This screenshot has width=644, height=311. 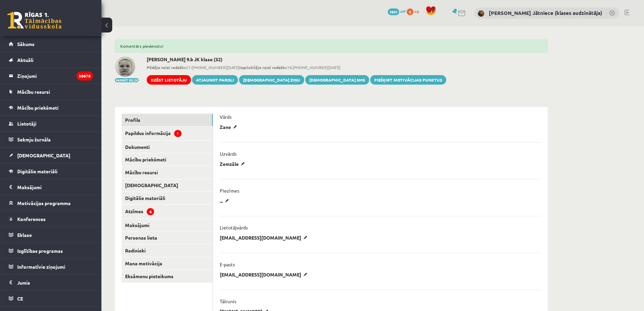 What do you see at coordinates (24, 283) in the screenshot?
I see `span: Jumis` at bounding box center [24, 283].